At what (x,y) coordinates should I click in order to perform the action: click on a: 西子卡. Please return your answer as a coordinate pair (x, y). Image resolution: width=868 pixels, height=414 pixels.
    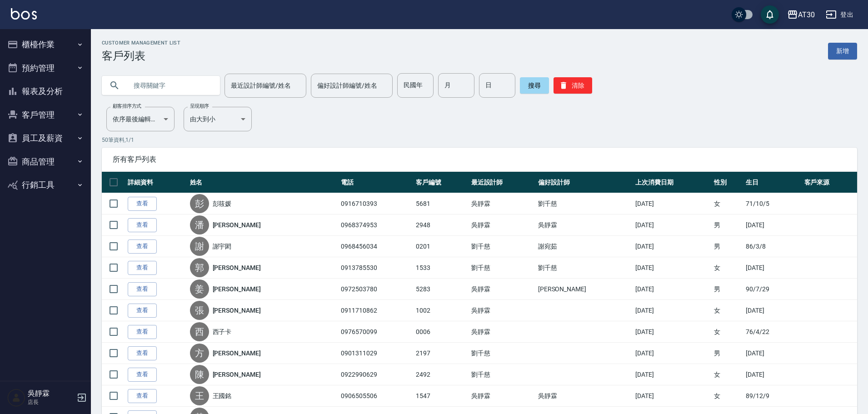
    Looking at the image, I should click on (222, 332).